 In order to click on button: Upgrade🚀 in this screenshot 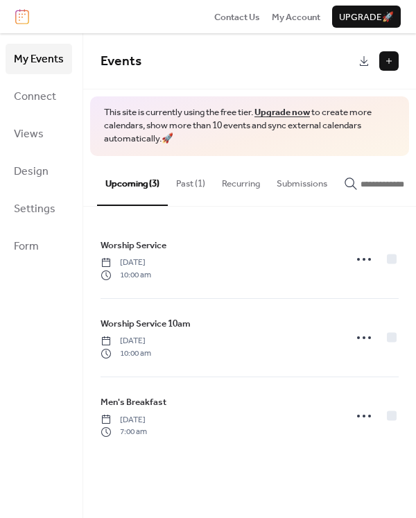, I will do `click(366, 17)`.